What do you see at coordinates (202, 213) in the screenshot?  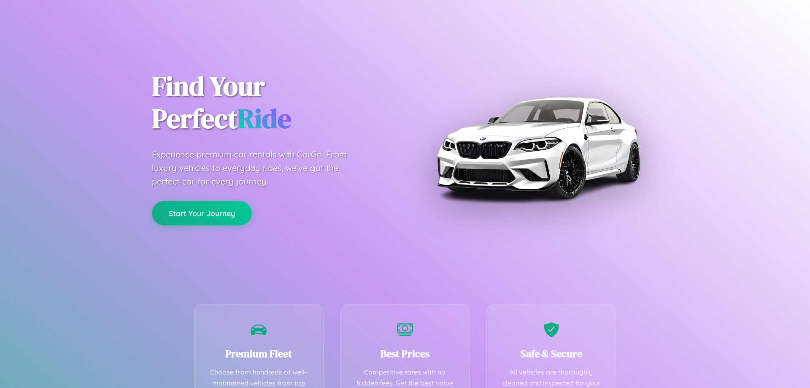 I see `button: Start Your Journey` at bounding box center [202, 213].